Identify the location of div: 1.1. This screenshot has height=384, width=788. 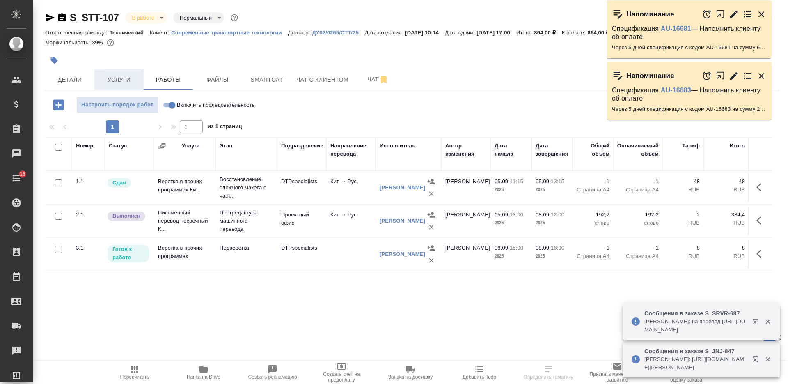
(88, 181).